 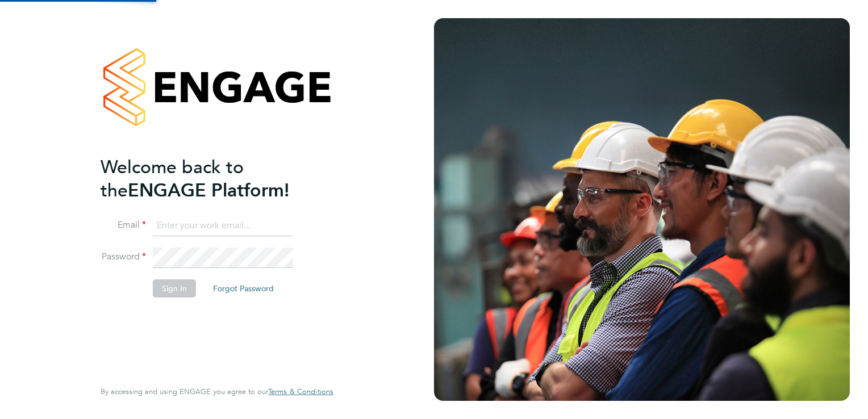 What do you see at coordinates (300, 392) in the screenshot?
I see `span: Terms & Conditions` at bounding box center [300, 392].